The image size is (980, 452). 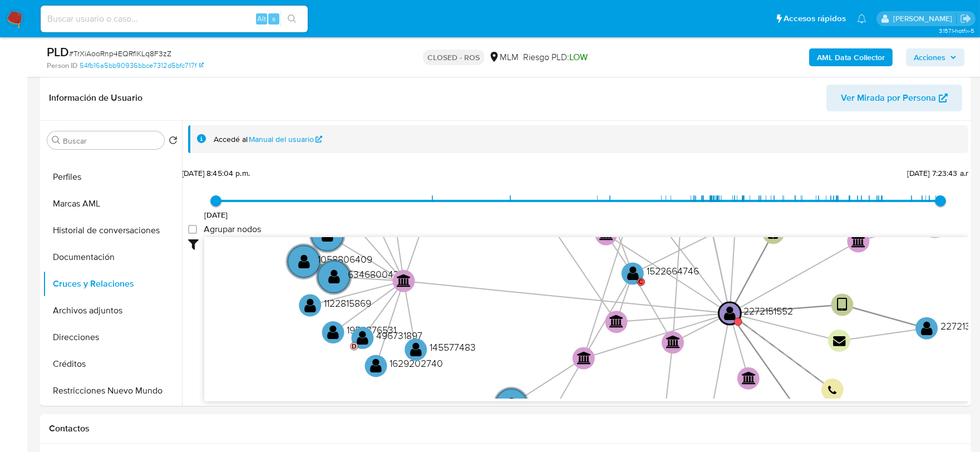 I want to click on b: PLD, so click(x=58, y=52).